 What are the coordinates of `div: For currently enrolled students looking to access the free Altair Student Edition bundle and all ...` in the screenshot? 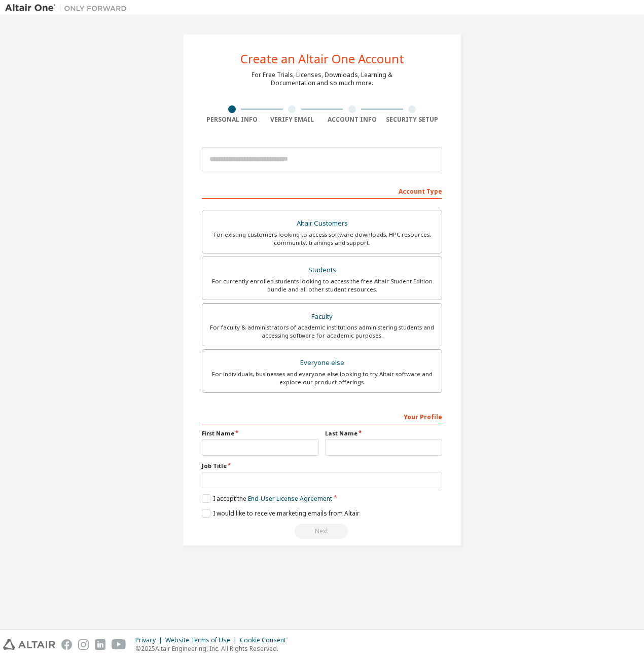 It's located at (322, 285).